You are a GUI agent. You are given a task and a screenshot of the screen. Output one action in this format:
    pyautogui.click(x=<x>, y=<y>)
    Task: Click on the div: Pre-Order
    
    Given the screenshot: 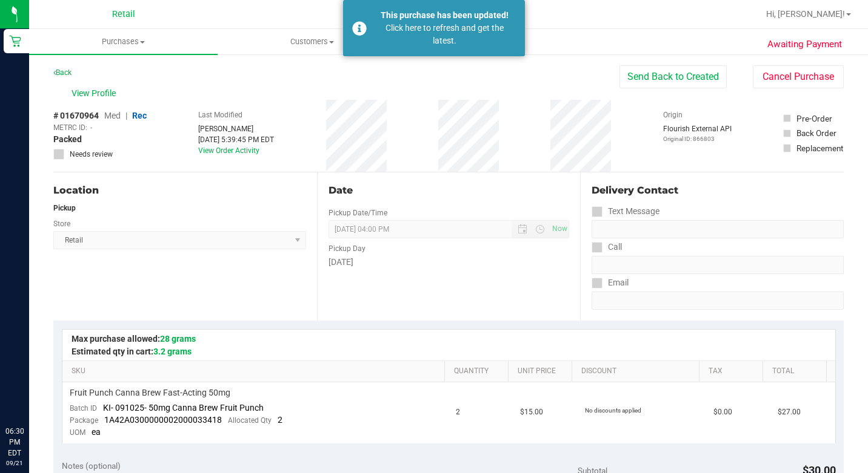 What is the action you would take?
    pyautogui.click(x=814, y=119)
    